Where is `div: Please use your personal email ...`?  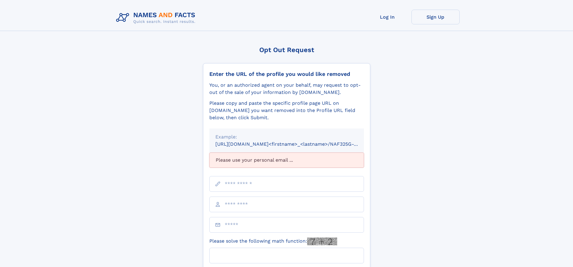
div: Please use your personal email ... is located at coordinates (287, 160).